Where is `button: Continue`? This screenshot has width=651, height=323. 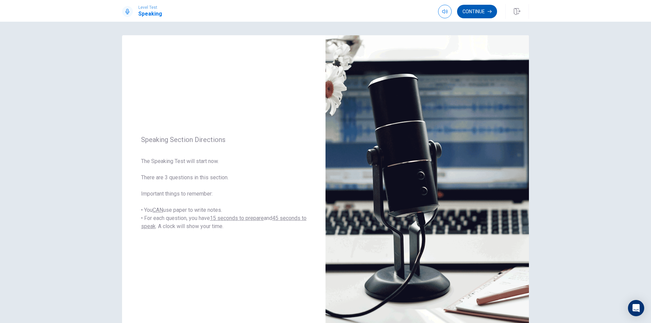 button: Continue is located at coordinates (477, 12).